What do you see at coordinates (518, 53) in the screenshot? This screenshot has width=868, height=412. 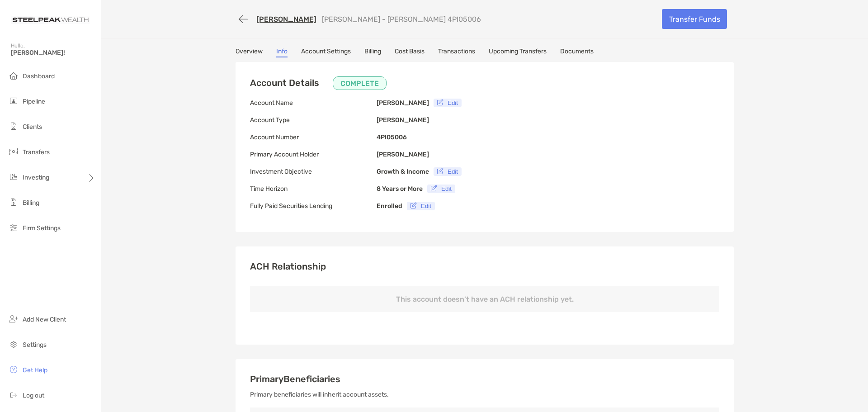 I see `a: Upcoming Transfers` at bounding box center [518, 53].